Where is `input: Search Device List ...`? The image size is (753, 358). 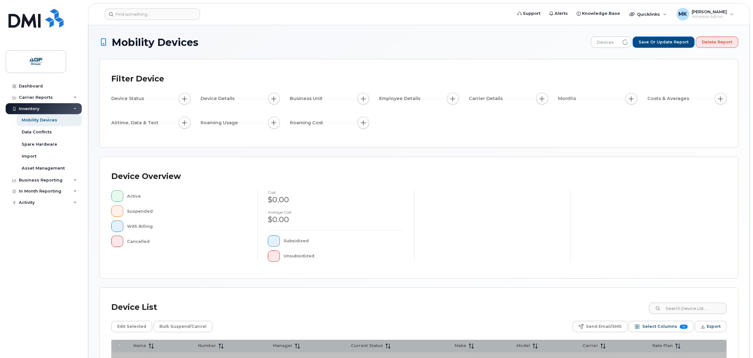 input: Search Device List ... is located at coordinates (688, 308).